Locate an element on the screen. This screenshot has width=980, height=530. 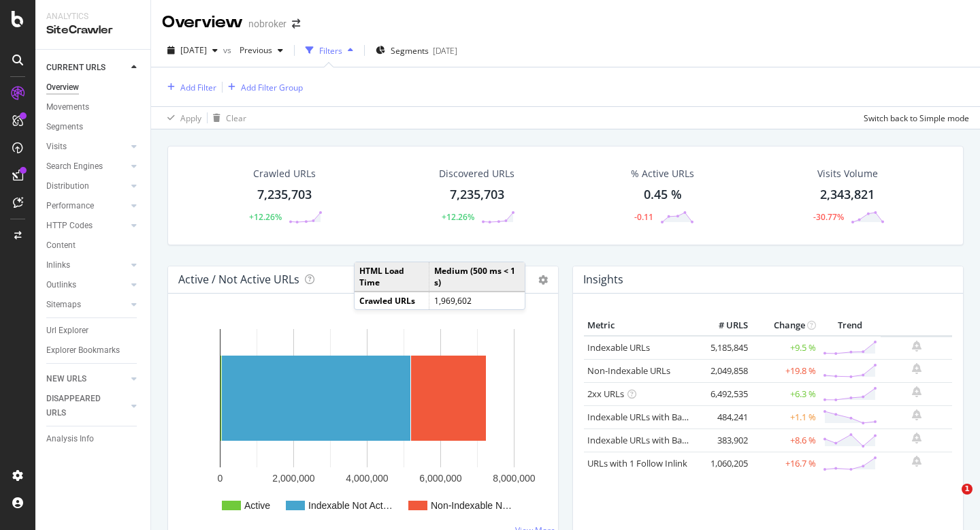
text: Non-Indexable N… is located at coordinates (471, 505).